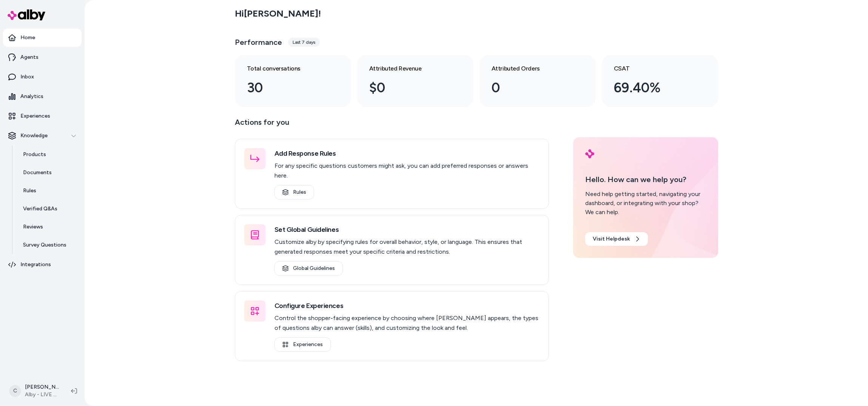  Describe the element at coordinates (654, 68) in the screenshot. I see `h3: CSAT` at that location.